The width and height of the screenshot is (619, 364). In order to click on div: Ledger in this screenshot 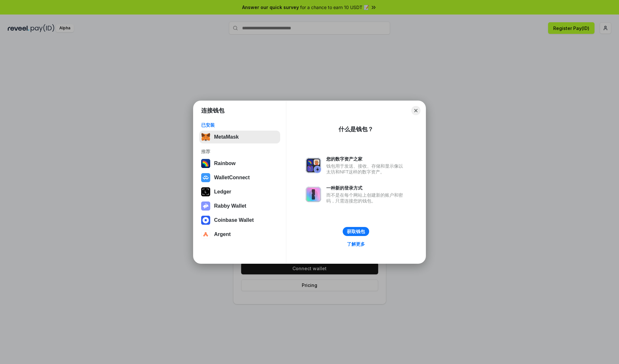, I will do `click(222, 192)`.